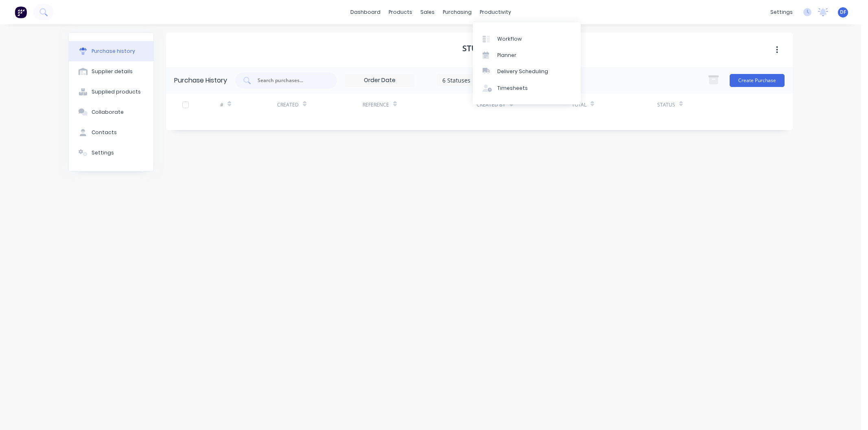 This screenshot has width=868, height=430. I want to click on button: Purchase history, so click(111, 51).